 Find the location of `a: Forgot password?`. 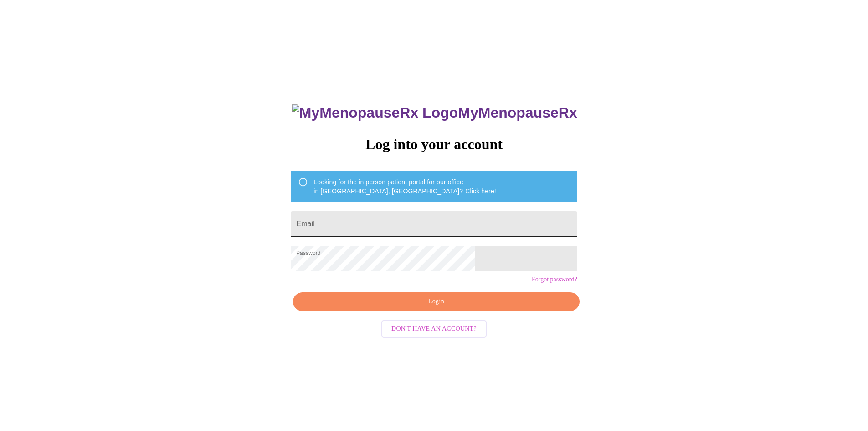

a: Forgot password? is located at coordinates (555, 280).